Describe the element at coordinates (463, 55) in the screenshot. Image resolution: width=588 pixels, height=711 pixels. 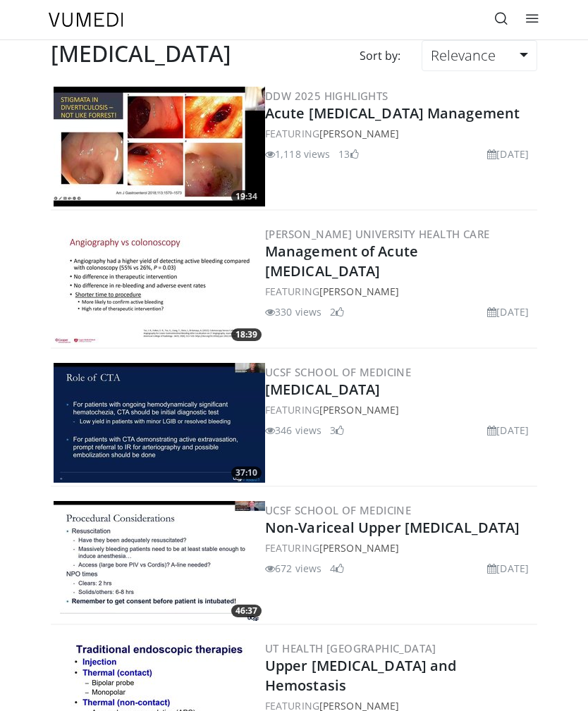
I see `span: Relevance` at that location.